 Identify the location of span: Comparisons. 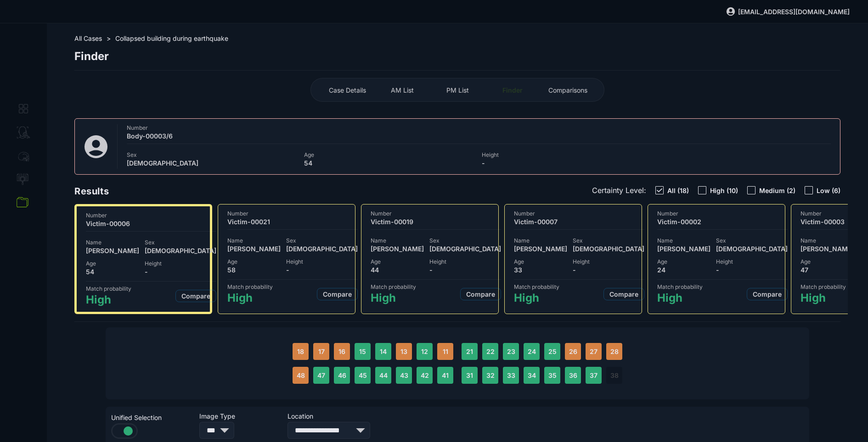
(567, 90).